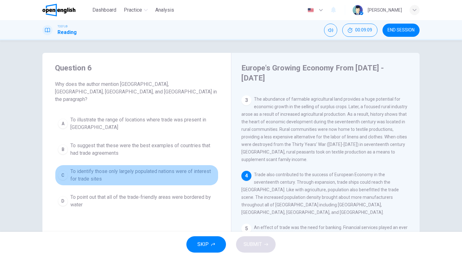 The width and height of the screenshot is (462, 257). Describe the element at coordinates (206, 244) in the screenshot. I see `button: SKIP` at that location.